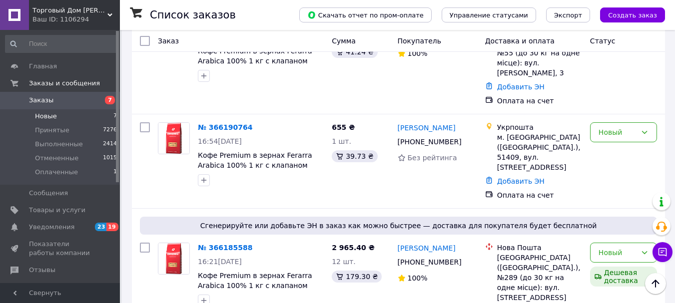  What do you see at coordinates (627, 14) in the screenshot?
I see `a: Создать заказ` at bounding box center [627, 14].